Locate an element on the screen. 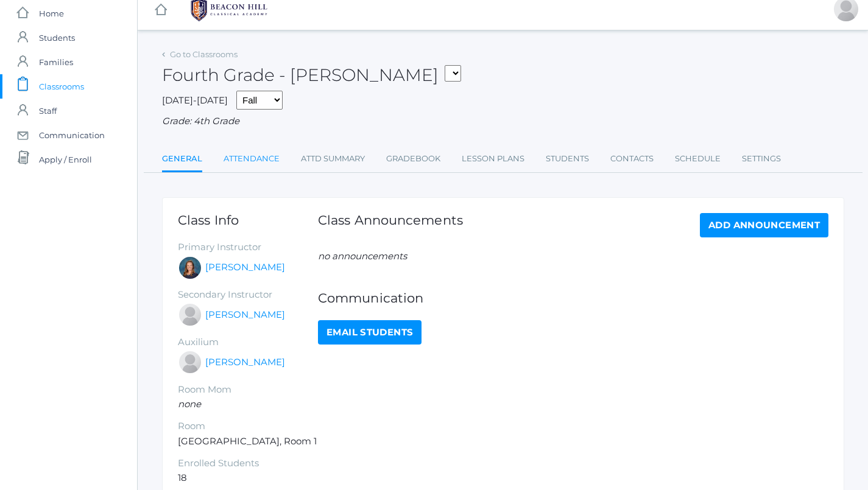 This screenshot has height=490, width=868. a: General is located at coordinates (182, 159).